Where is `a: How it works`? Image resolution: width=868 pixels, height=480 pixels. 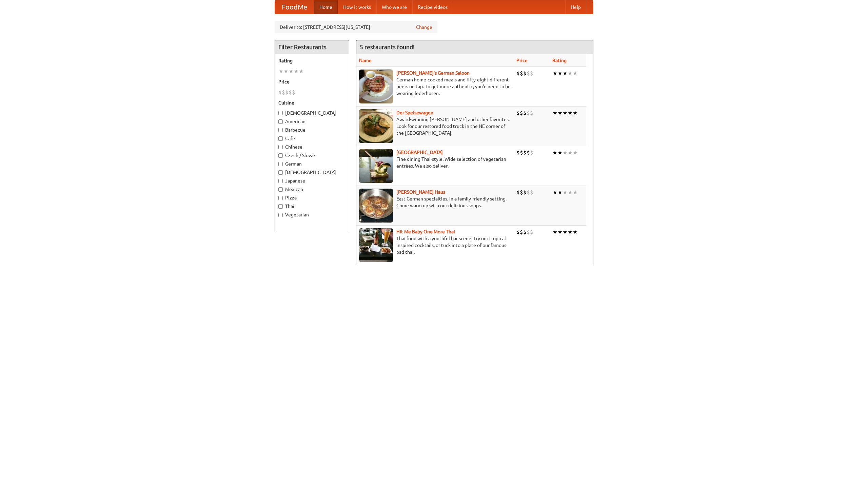
a: How it works is located at coordinates (357, 7).